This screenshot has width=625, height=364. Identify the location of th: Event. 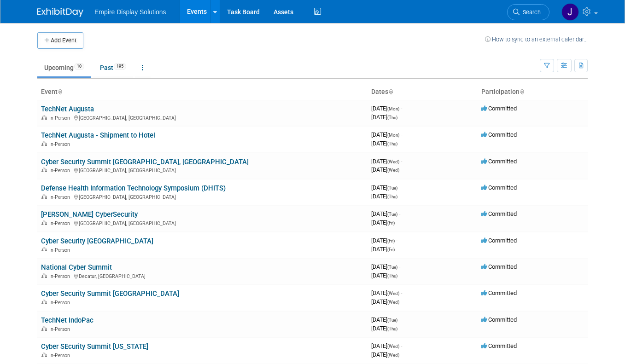
(202, 92).